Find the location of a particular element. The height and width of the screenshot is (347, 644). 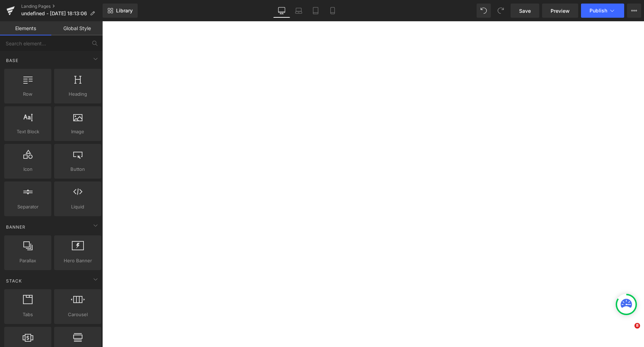

span: Separator is located at coordinates (28, 207).